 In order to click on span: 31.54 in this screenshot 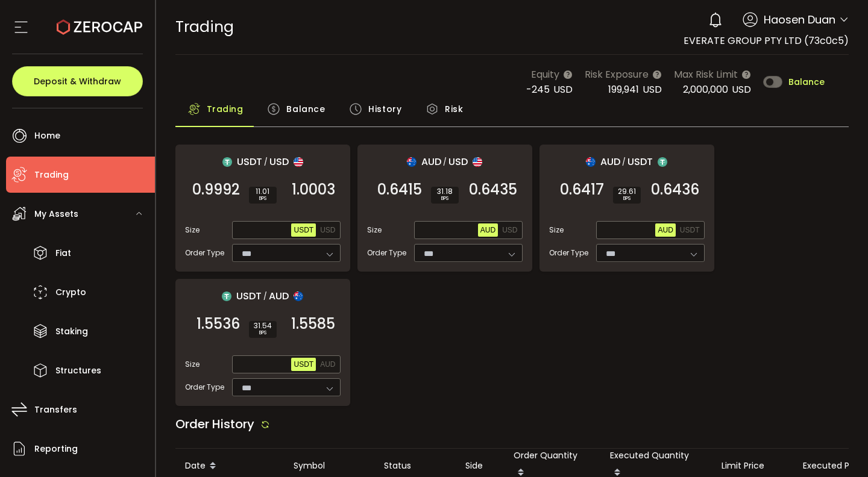, I will do `click(263, 326)`.